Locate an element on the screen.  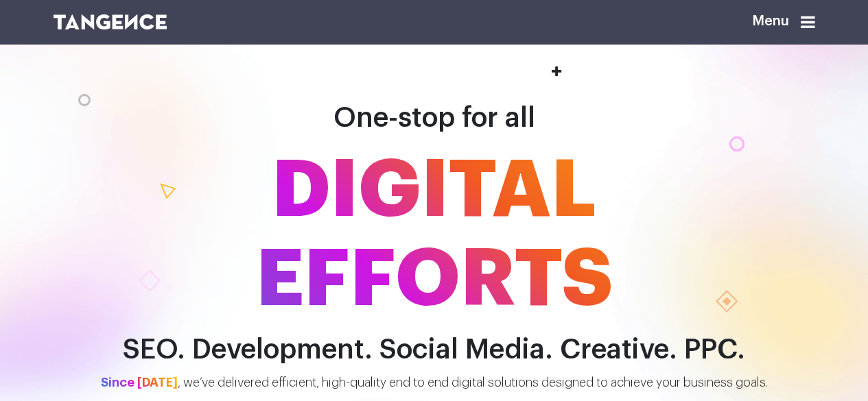
span: DIGITAL EFFORTS is located at coordinates (434, 235).